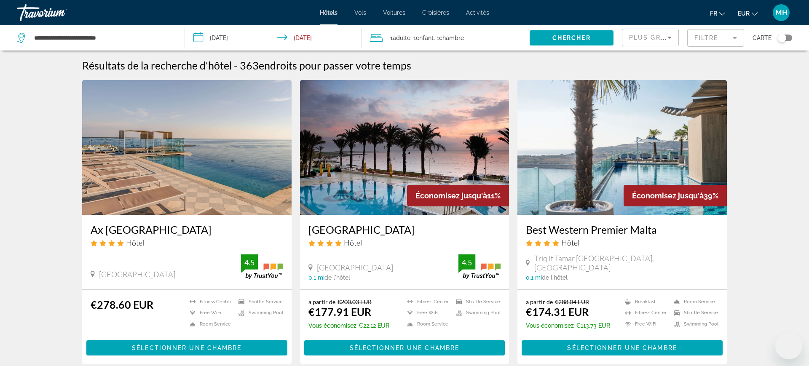 The width and height of the screenshot is (809, 366). Describe the element at coordinates (572, 302) in the screenshot. I see `del: €288.04 EUR` at that location.